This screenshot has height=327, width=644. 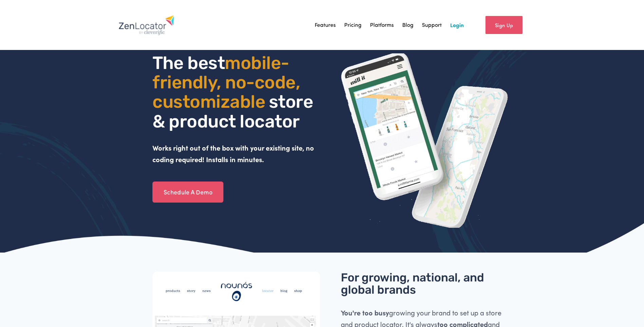 I want to click on span: mobile- friendly, no-code, customizable, so click(x=228, y=82).